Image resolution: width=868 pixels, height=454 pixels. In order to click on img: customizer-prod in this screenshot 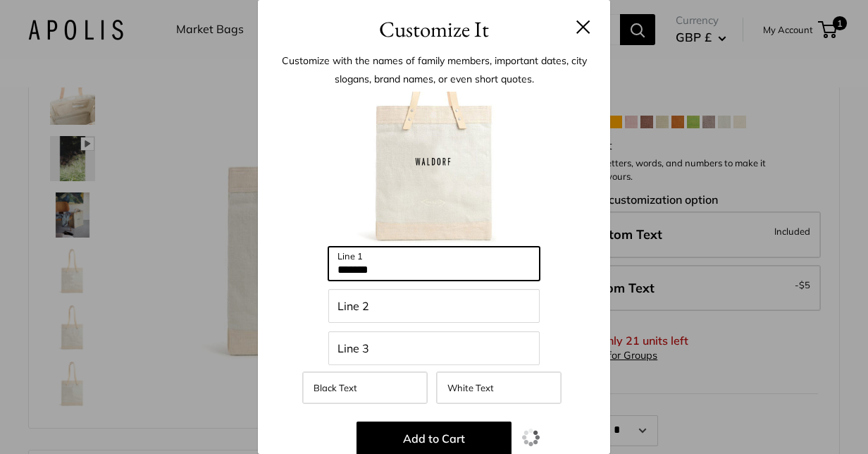, I will do `click(434, 169)`.